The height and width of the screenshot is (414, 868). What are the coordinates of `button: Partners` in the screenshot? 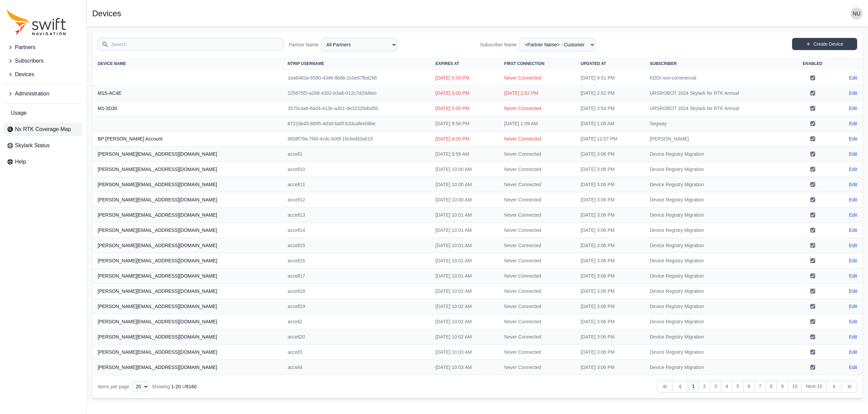 It's located at (43, 47).